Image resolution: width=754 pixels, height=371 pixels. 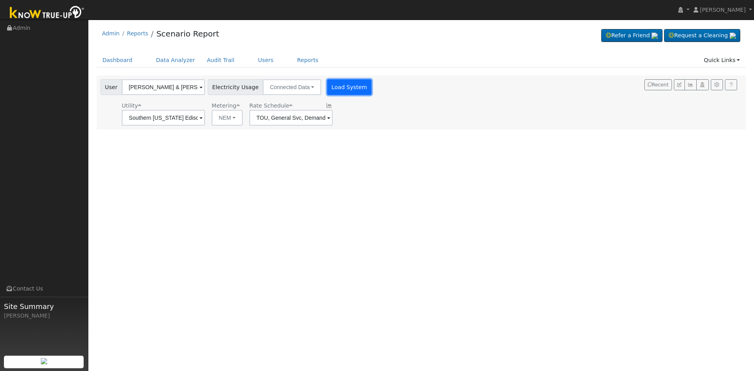 What do you see at coordinates (111, 33) in the screenshot?
I see `a: Admin` at bounding box center [111, 33].